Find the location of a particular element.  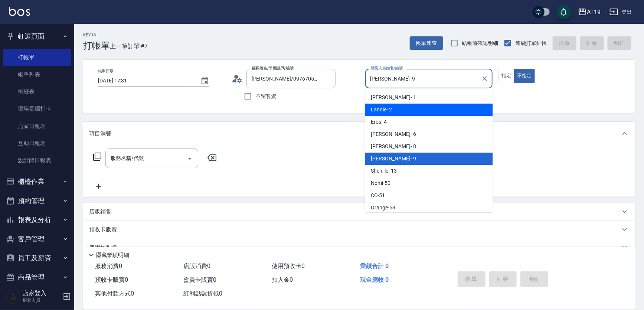

a: 排班表 is located at coordinates (38, 92).